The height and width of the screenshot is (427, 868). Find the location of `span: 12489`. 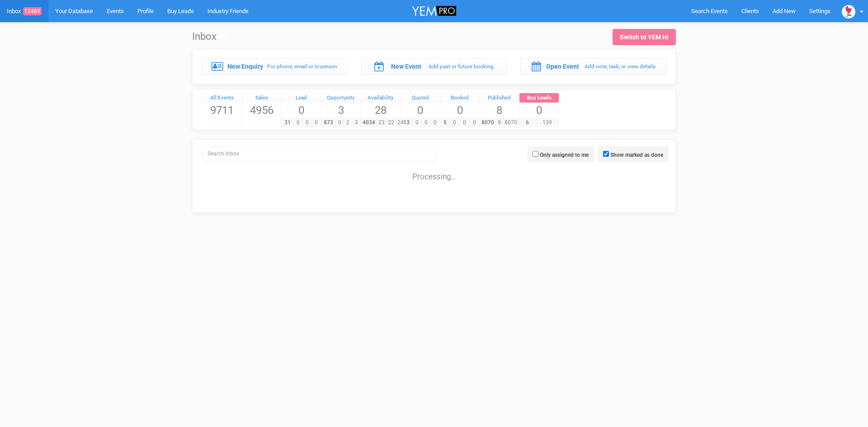

span: 12489 is located at coordinates (32, 11).